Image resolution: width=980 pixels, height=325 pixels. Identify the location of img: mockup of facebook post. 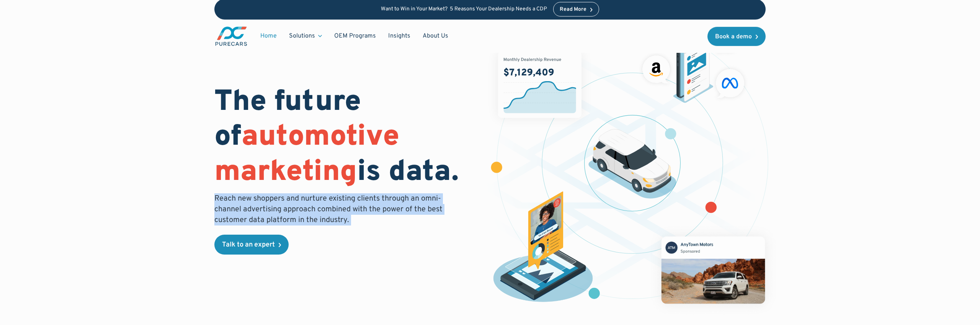
(713, 270).